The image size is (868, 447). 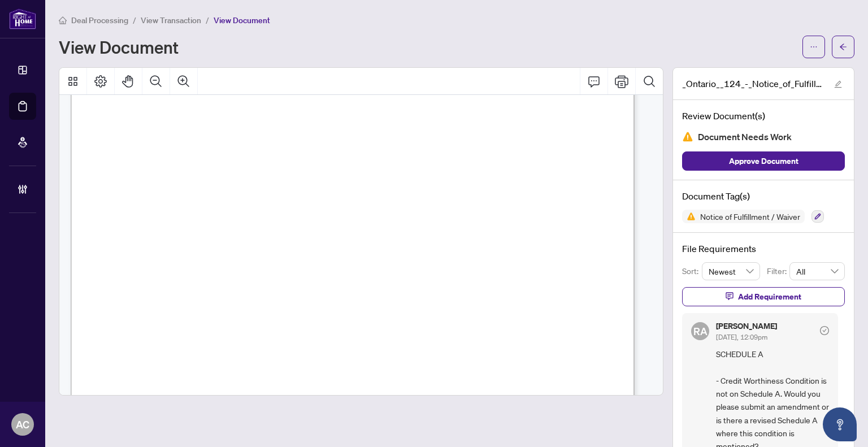 I want to click on span: Notice of Fulfillment / Waiver, so click(x=750, y=217).